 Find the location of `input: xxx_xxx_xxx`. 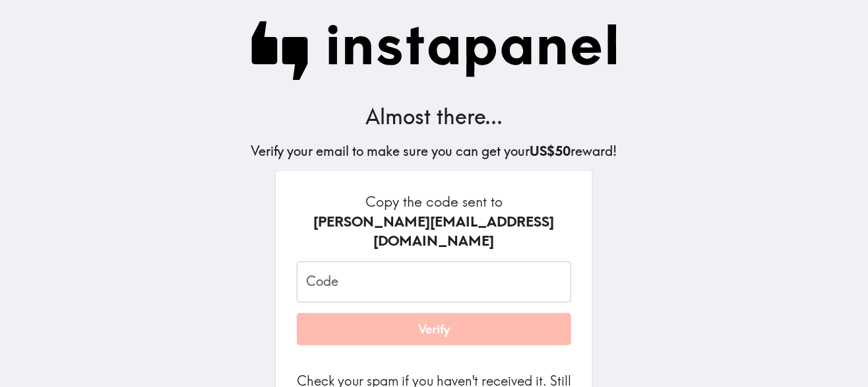

input: xxx_xxx_xxx is located at coordinates (434, 281).